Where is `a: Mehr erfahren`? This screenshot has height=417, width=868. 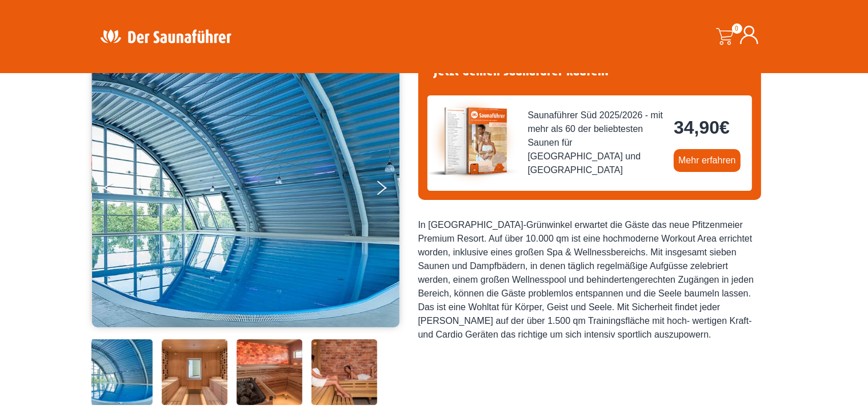 a: Mehr erfahren is located at coordinates (707, 161).